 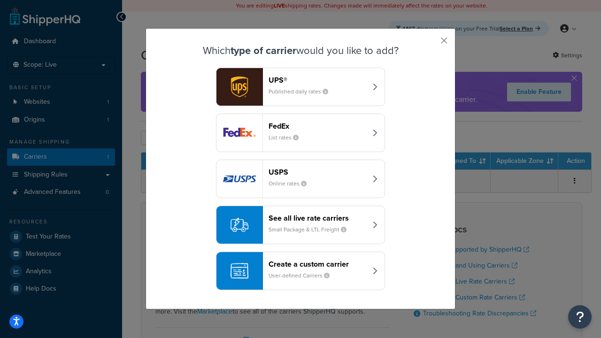 What do you see at coordinates (239, 271) in the screenshot?
I see `img: icon-carrier-custom-c93b8a24.svg` at bounding box center [239, 271].